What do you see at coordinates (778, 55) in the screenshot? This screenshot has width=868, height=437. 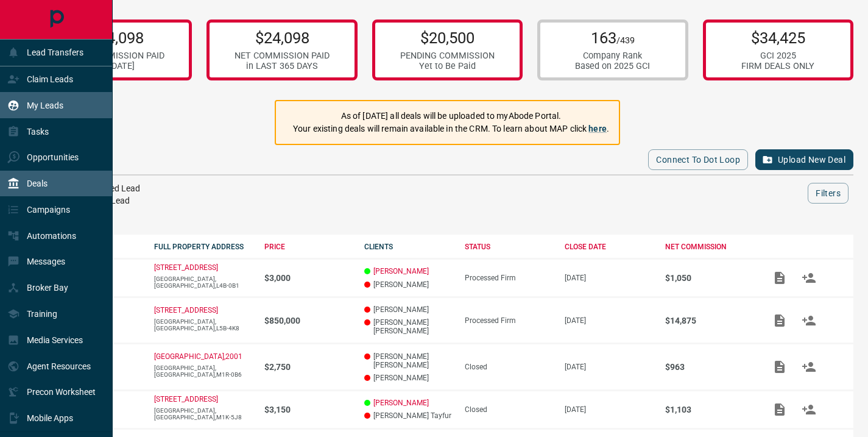 I see `div: GCI 2025` at bounding box center [778, 55].